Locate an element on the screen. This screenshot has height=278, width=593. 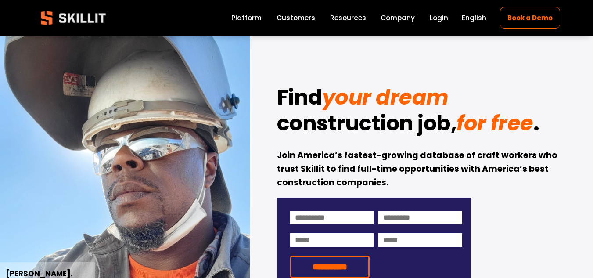
img: Skillit is located at coordinates (73, 18).